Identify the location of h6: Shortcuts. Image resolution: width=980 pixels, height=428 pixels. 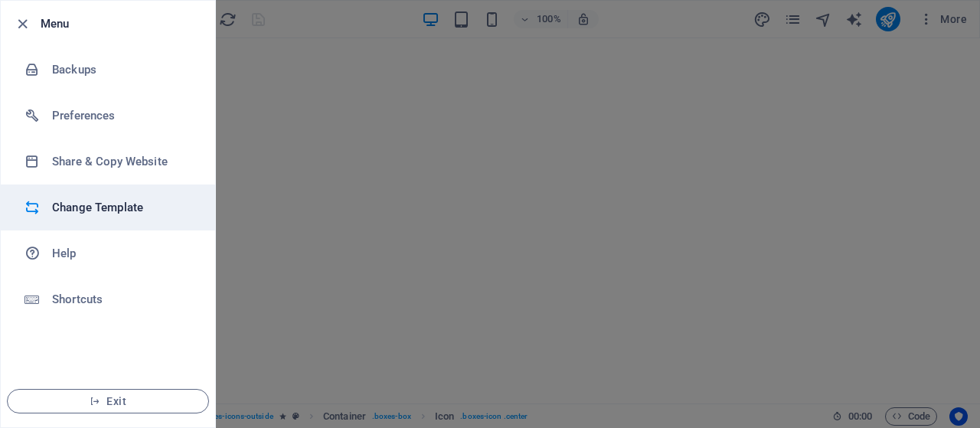
(122, 299).